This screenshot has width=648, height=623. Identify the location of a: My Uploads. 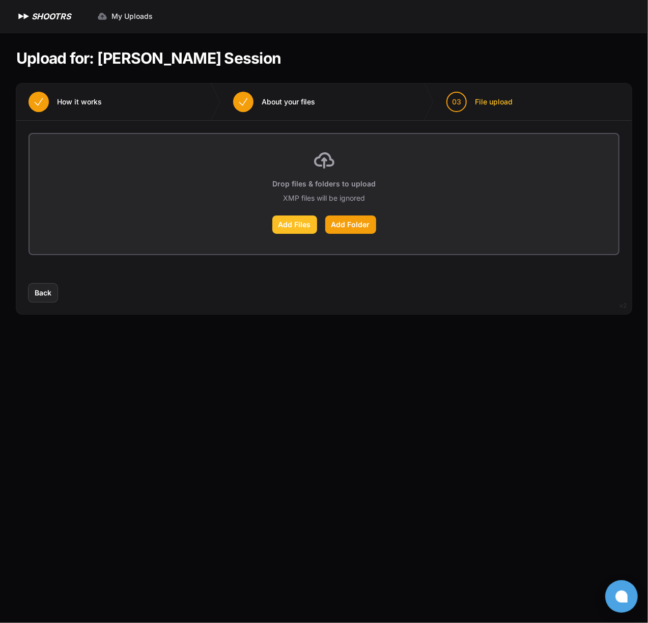
(125, 16).